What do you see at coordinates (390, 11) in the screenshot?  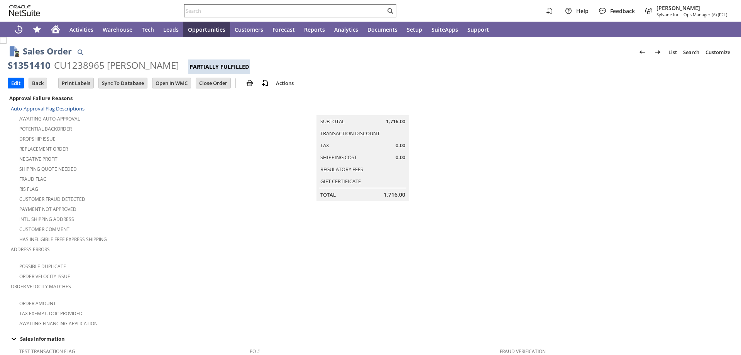 I see `svg: Search` at bounding box center [390, 11].